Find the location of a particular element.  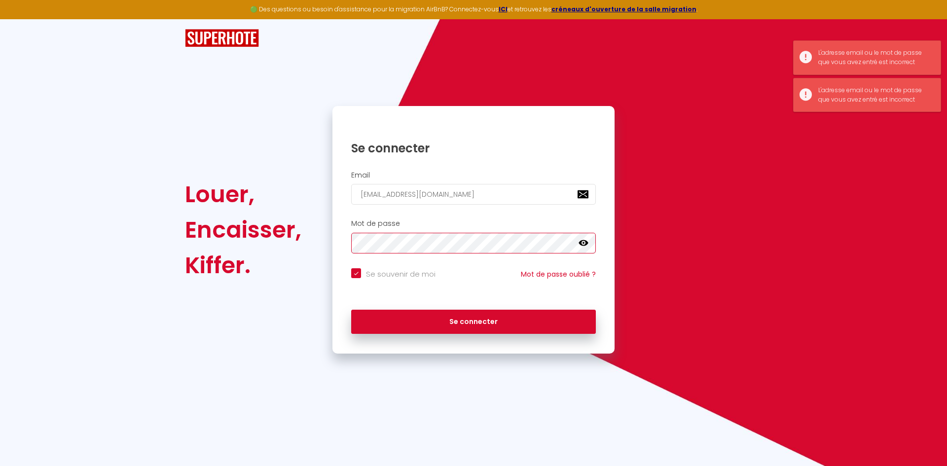

div: Encaisser, is located at coordinates (243, 230).